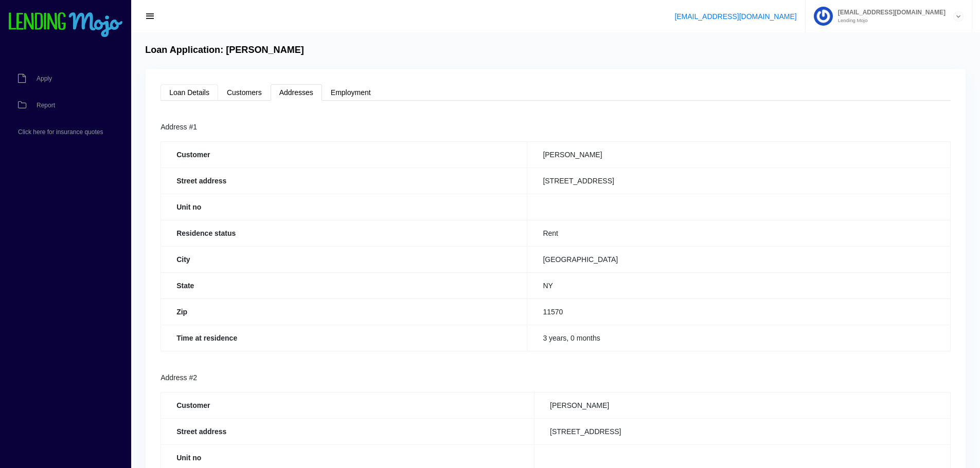  Describe the element at coordinates (46, 106) in the screenshot. I see `span: Report` at that location.